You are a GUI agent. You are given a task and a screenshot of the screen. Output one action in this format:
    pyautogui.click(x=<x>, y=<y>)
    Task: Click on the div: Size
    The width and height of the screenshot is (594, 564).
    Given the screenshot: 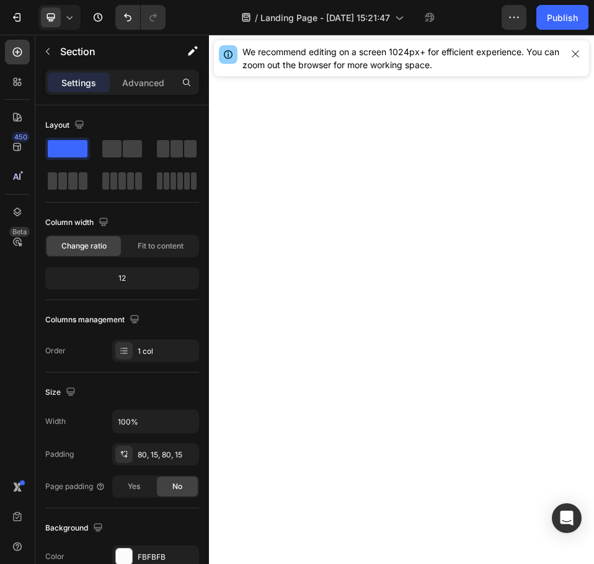 What is the action you would take?
    pyautogui.click(x=61, y=392)
    